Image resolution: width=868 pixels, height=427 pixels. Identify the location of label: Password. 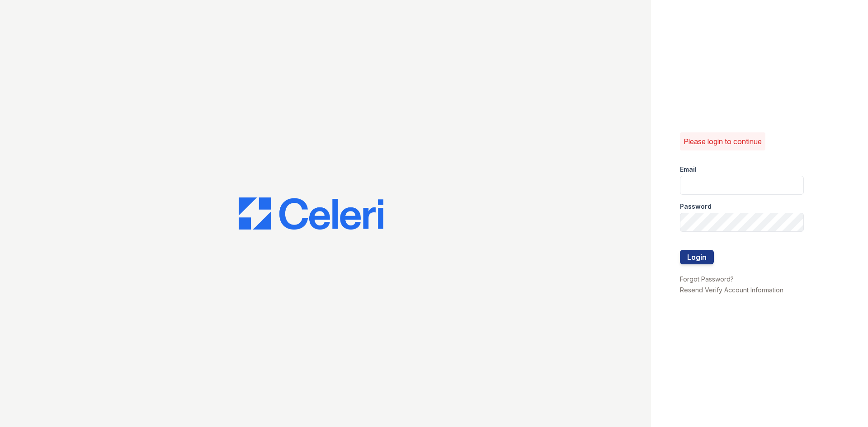
(695, 206).